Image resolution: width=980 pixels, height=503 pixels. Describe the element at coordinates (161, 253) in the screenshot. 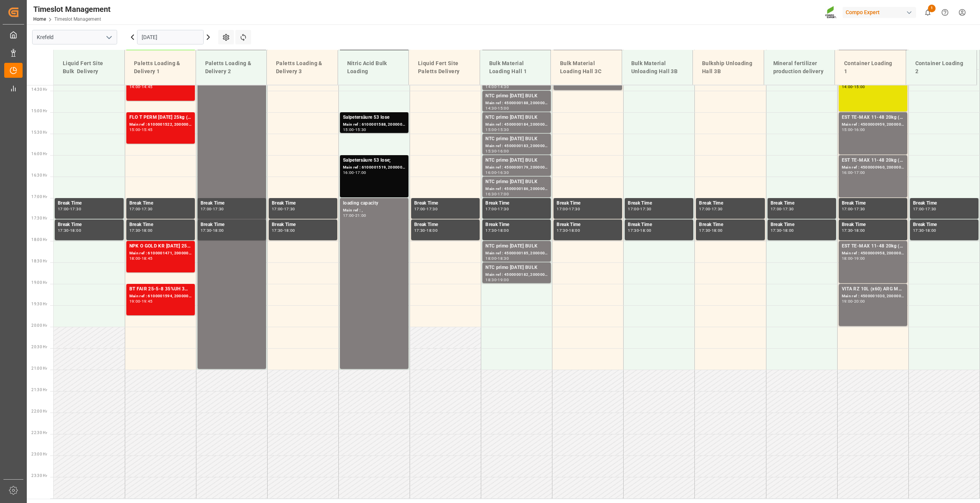

I see `div: Main ref : 6100001471, 2000001273` at that location.